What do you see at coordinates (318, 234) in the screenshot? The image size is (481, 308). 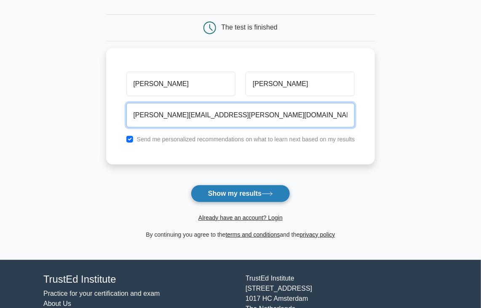 I see `a: privacy policy` at bounding box center [318, 234].